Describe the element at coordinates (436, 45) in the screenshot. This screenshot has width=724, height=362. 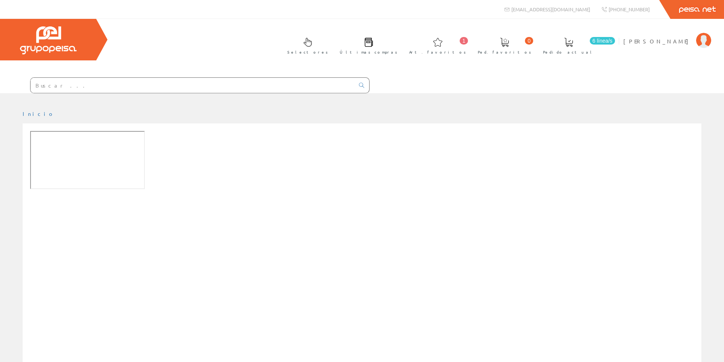
I see `a: 1 Art. favoritos` at that location.